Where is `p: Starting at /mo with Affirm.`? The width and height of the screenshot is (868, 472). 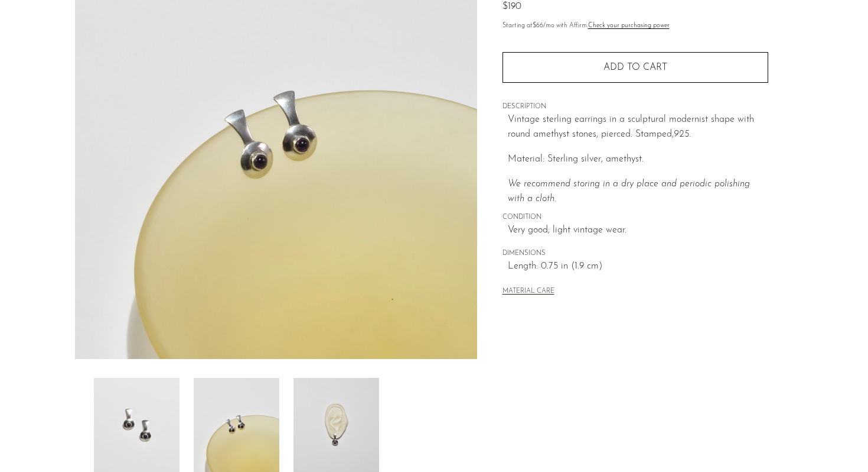
p: Starting at /mo with Affirm. is located at coordinates (636, 26).